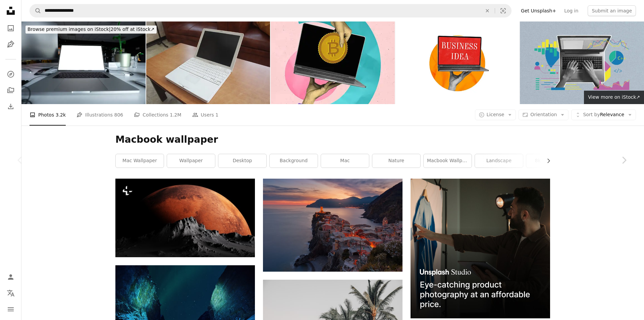  What do you see at coordinates (499, 161) in the screenshot?
I see `a: landscape` at bounding box center [499, 161].